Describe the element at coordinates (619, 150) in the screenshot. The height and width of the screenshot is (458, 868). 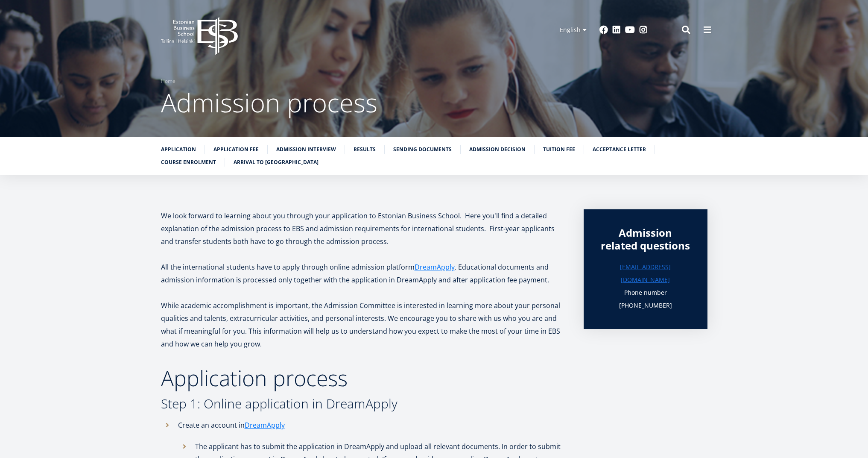
I see `a: Acceptance letter` at that location.